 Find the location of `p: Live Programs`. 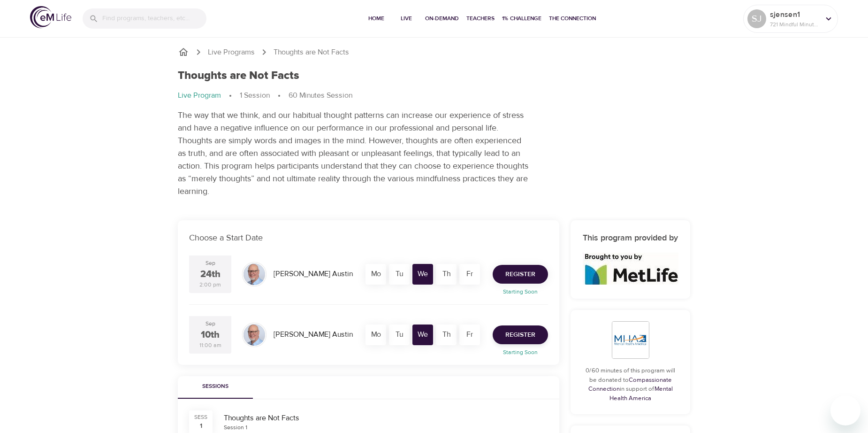

p: Live Programs is located at coordinates (231, 52).